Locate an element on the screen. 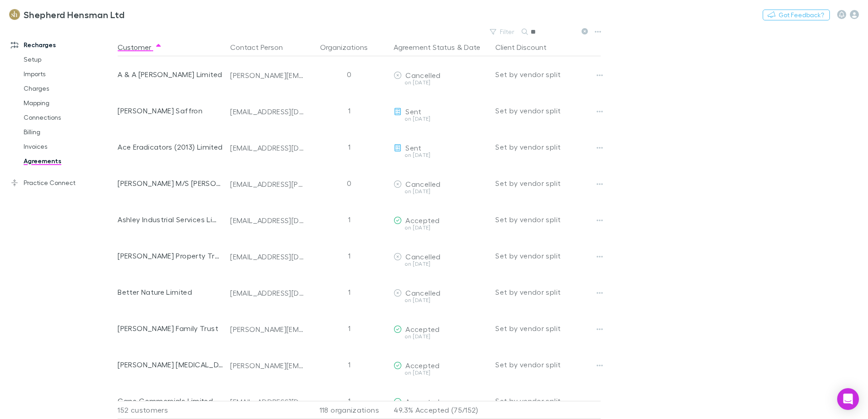  div: 118 organizations is located at coordinates (349, 410).